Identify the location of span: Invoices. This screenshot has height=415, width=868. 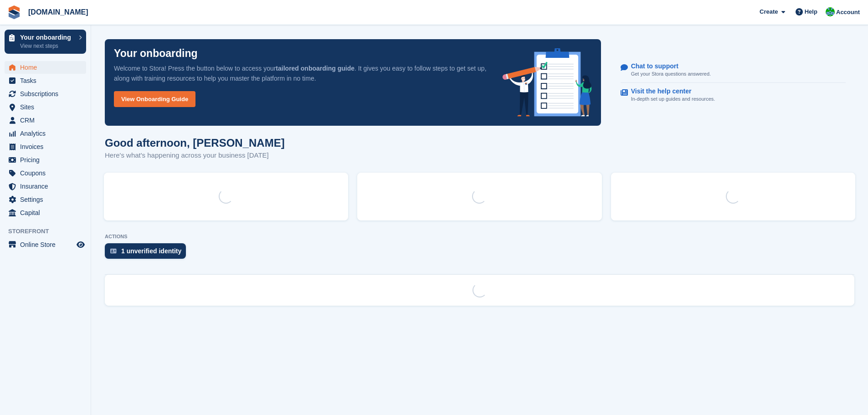
(47, 147).